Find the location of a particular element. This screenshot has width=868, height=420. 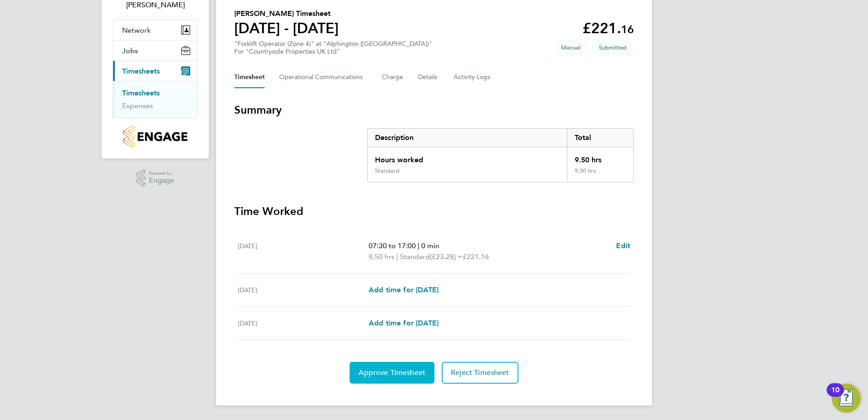

section: Timesheet is located at coordinates (434, 243).